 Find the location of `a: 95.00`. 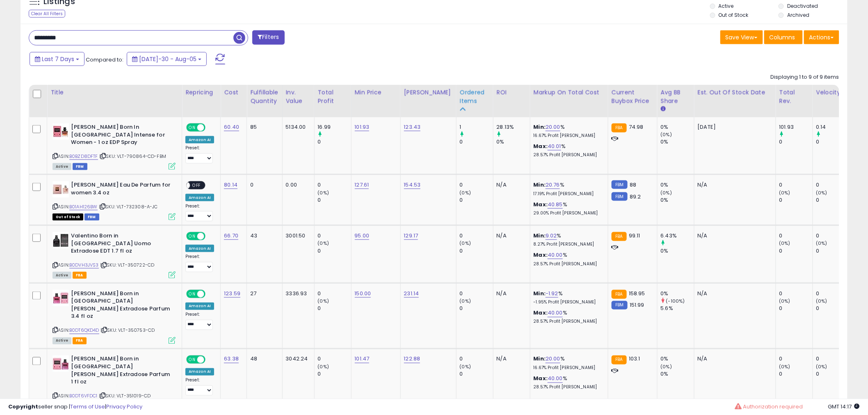

a: 95.00 is located at coordinates (362, 236).